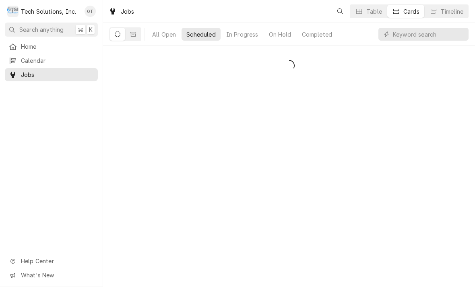 Image resolution: width=475 pixels, height=287 pixels. I want to click on input: Keyword search, so click(428, 34).